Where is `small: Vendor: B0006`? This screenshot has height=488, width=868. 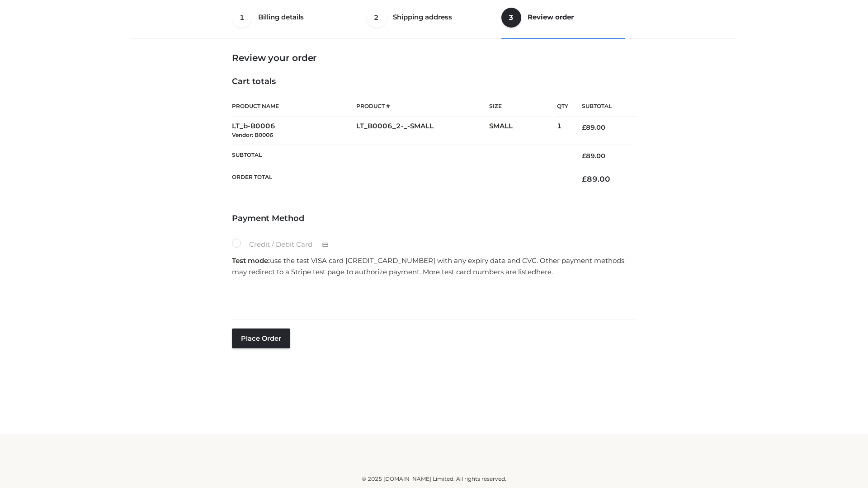 small: Vendor: B0006 is located at coordinates (252, 135).